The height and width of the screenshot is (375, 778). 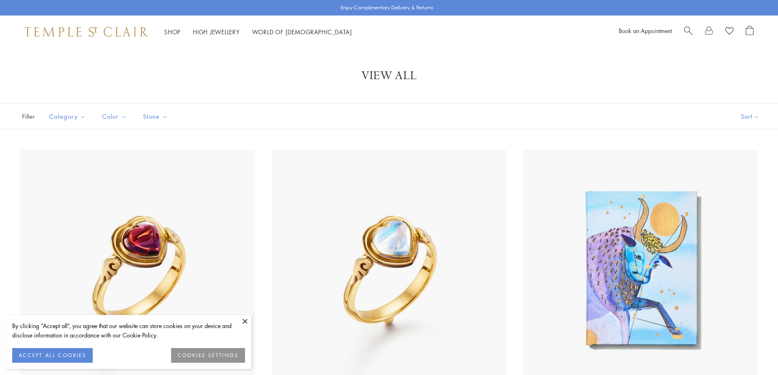 I want to click on div: By clicking “Accept all”, you agree that our website can store cookies on your device and disclos..., so click(x=129, y=331).